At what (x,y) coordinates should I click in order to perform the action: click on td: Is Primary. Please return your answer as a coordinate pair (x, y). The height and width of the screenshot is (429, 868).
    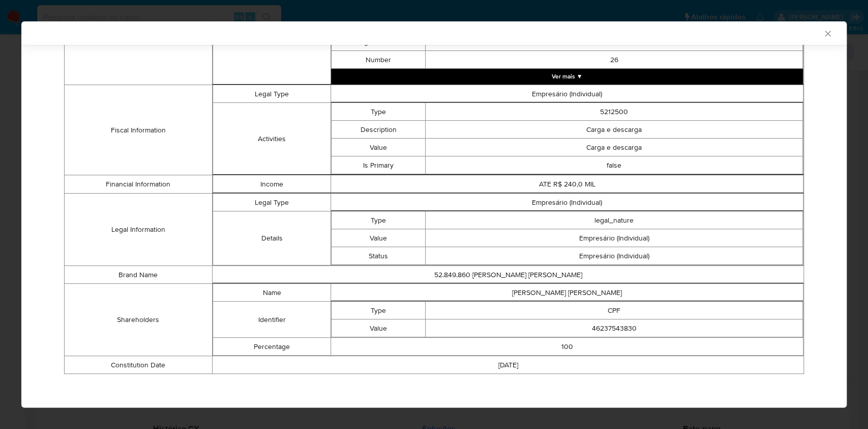
    Looking at the image, I should click on (378, 165).